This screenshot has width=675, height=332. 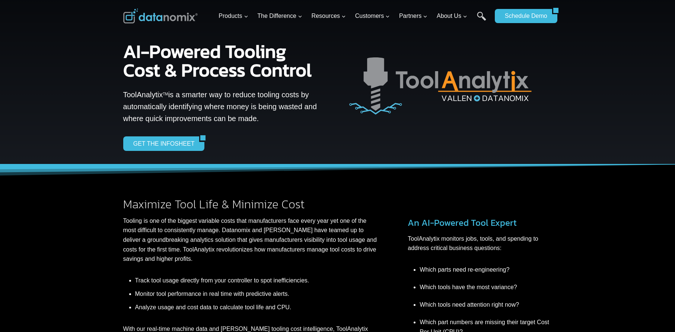 What do you see at coordinates (165, 94) in the screenshot?
I see `sup: TM` at bounding box center [165, 94].